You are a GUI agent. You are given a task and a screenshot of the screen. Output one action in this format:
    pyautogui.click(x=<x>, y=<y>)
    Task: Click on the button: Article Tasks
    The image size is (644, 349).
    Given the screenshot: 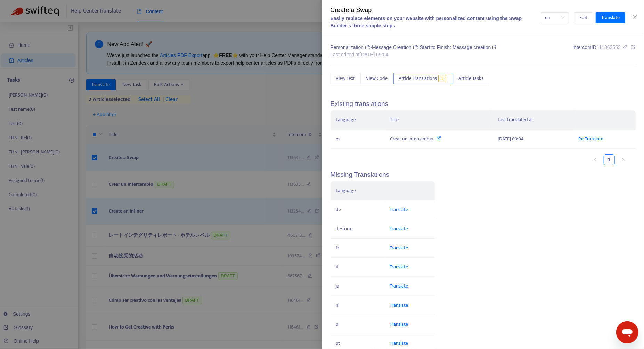 What is the action you would take?
    pyautogui.click(x=471, y=79)
    